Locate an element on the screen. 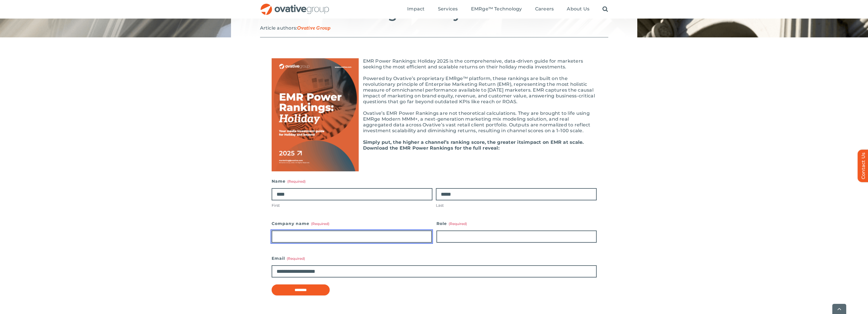  a: About Us is located at coordinates (578, 9).